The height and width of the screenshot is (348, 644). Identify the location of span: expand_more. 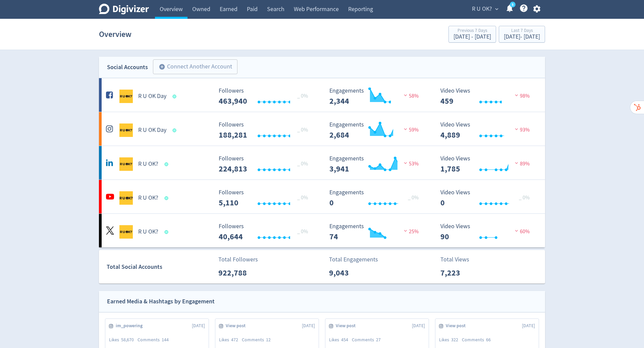
(497, 9).